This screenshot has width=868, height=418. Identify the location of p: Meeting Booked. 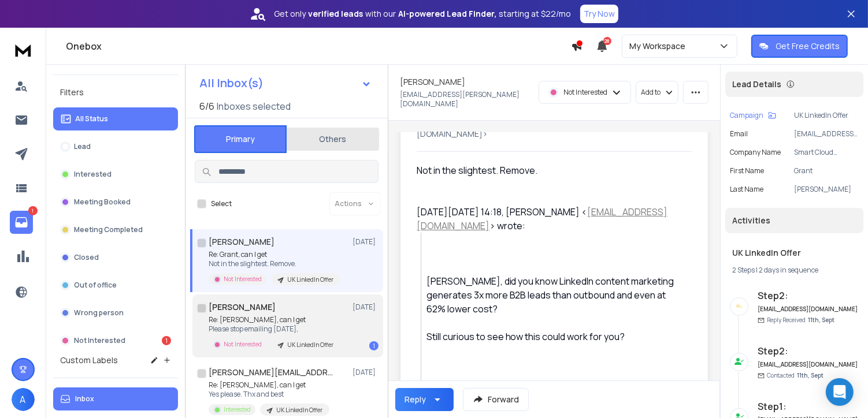
(103, 202).